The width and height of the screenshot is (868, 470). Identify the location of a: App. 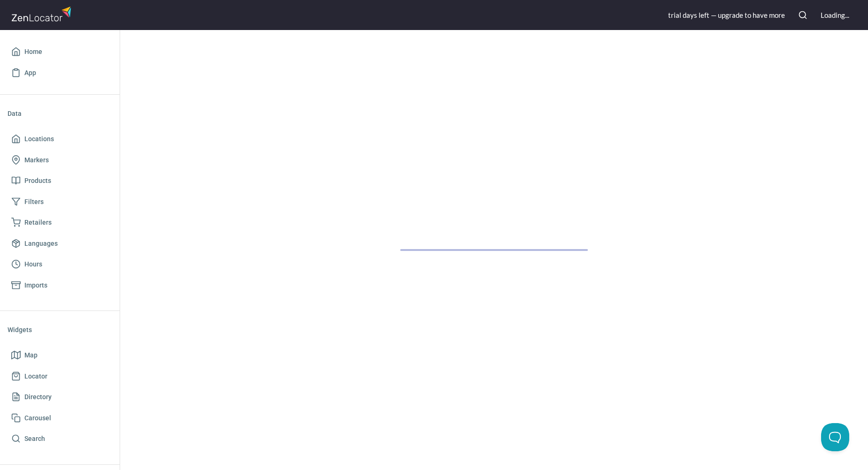
(60, 73).